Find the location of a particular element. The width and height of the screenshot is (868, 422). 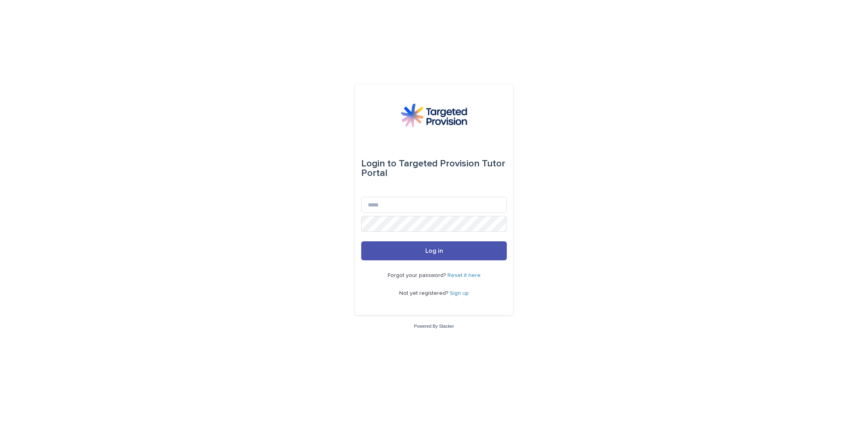

img: M5nRWzHhSzIhMunXDL62 is located at coordinates (434, 116).